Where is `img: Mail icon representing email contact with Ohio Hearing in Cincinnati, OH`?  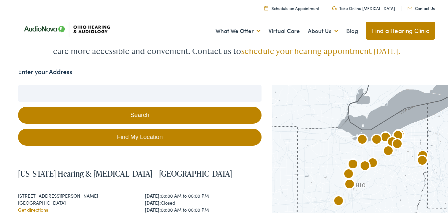
img: Mail icon representing email contact with Ohio Hearing in Cincinnati, OH is located at coordinates (410, 7).